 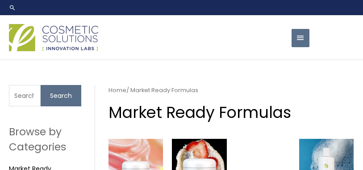 I want to click on img: Cosmetic Solutions Logo, so click(x=54, y=37).